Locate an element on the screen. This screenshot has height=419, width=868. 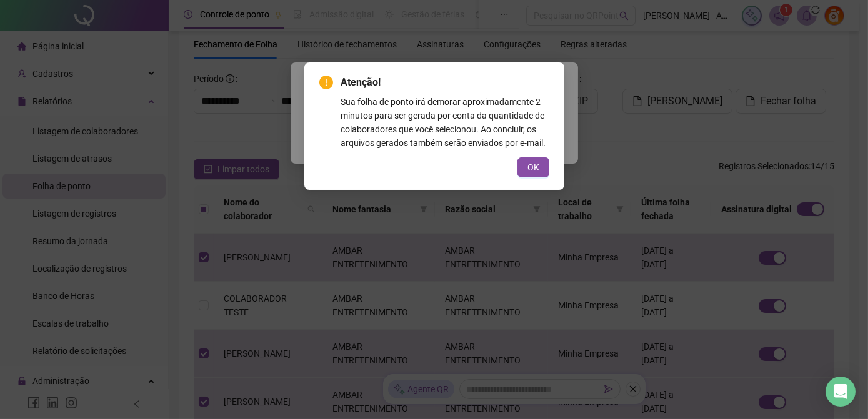
div: Open Intercom Messenger is located at coordinates (841, 392).